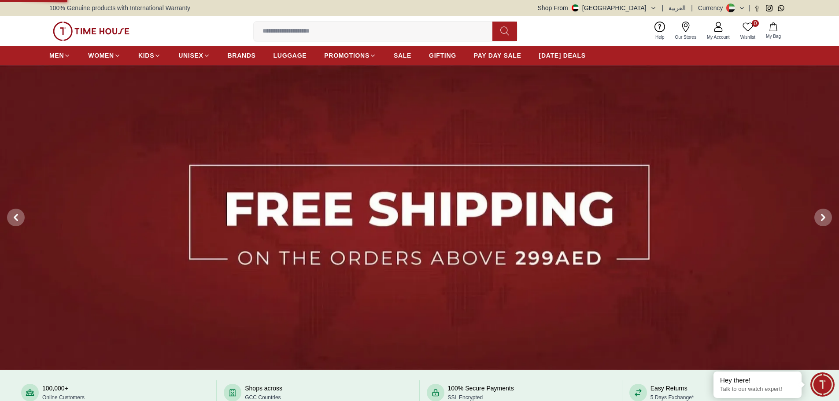  Describe the element at coordinates (774, 31) in the screenshot. I see `button: My Bag` at that location.